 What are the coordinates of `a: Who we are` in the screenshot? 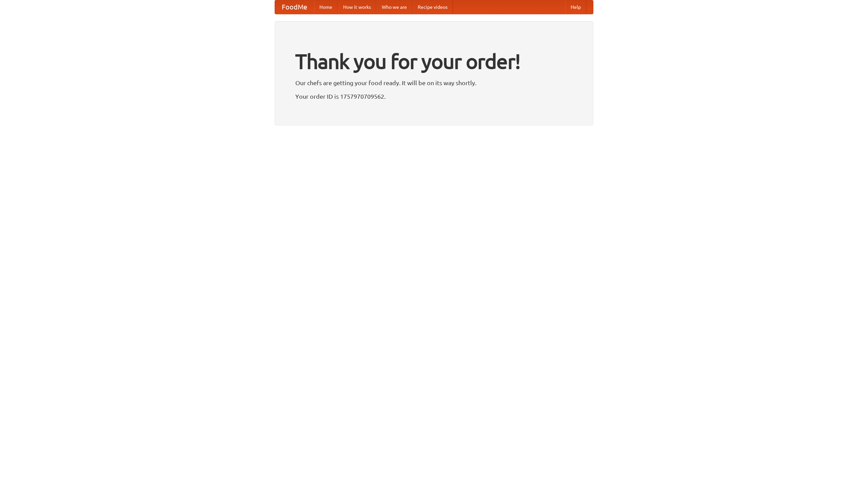 It's located at (394, 7).